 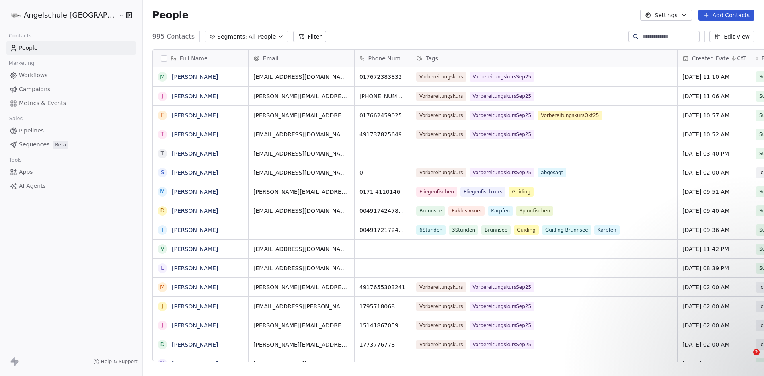 What do you see at coordinates (162, 268) in the screenshot?
I see `div: L` at bounding box center [162, 268].